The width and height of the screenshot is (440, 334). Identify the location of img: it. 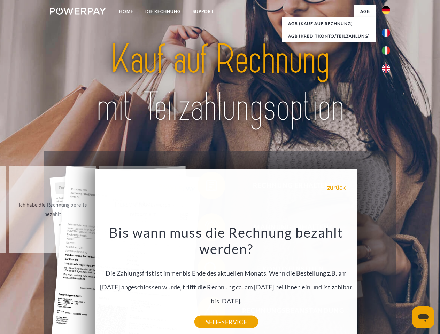
(386, 50).